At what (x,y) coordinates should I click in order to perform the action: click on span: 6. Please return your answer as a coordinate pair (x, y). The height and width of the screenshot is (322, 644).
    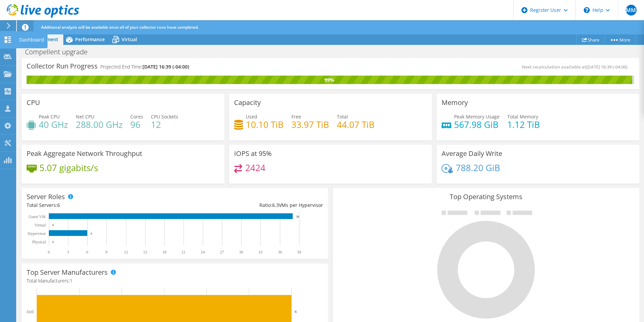
    Looking at the image, I should click on (59, 205).